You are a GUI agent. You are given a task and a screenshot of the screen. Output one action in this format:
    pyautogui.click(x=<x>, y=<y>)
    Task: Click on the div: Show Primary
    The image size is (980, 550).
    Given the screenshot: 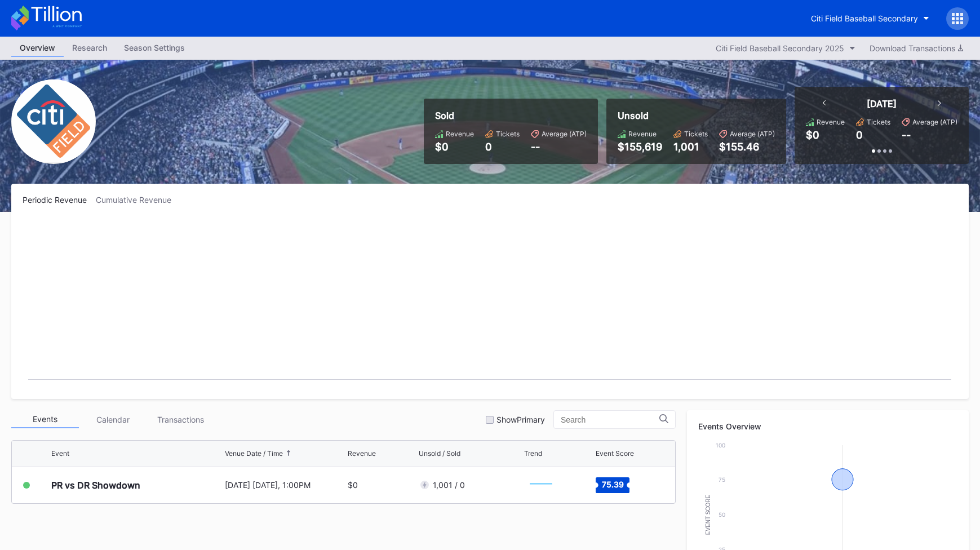 What is the action you would take?
    pyautogui.click(x=520, y=420)
    